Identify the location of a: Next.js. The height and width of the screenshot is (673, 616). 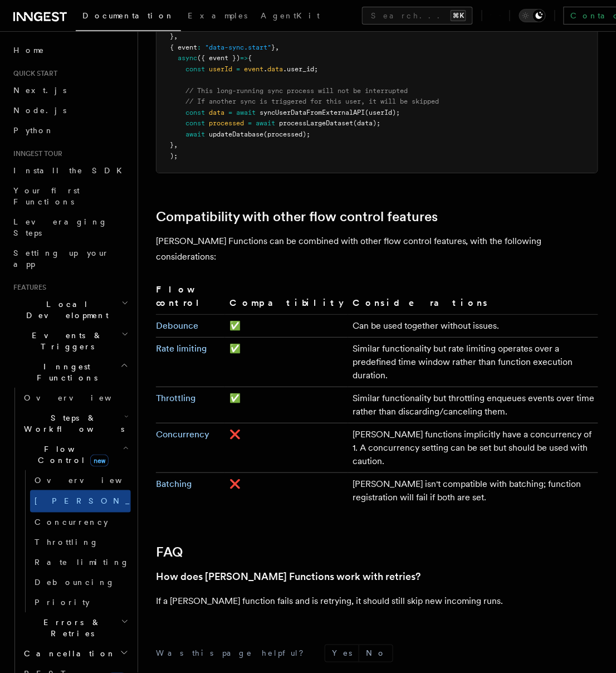
(69, 90).